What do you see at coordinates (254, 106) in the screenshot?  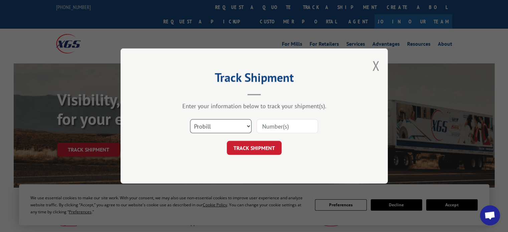 I see `div: Enter your information below to track your shipment(s).` at bounding box center [254, 106].